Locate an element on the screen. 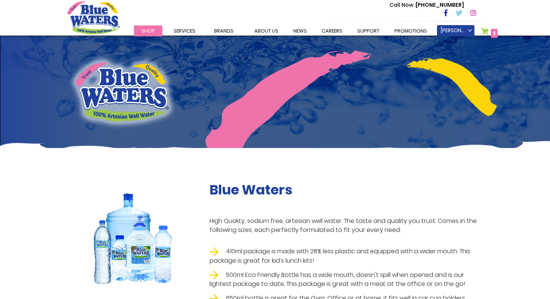  span: Services is located at coordinates (185, 31).